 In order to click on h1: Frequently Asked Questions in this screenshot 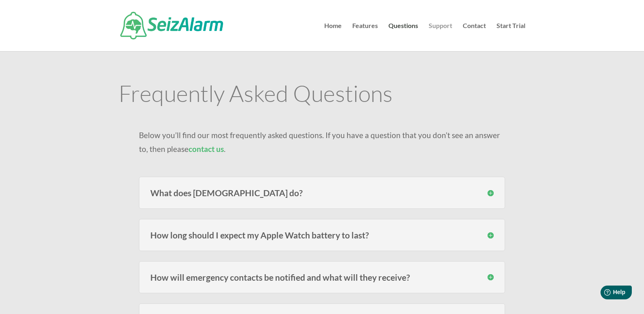, I will do `click(322, 95)`.